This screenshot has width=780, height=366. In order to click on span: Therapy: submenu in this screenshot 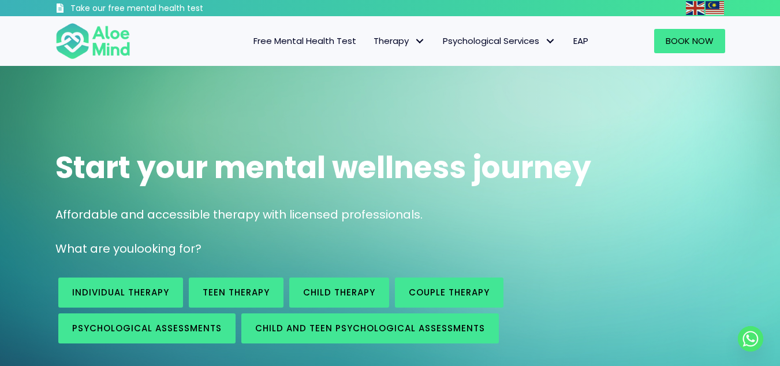, I will do `click(420, 41)`.